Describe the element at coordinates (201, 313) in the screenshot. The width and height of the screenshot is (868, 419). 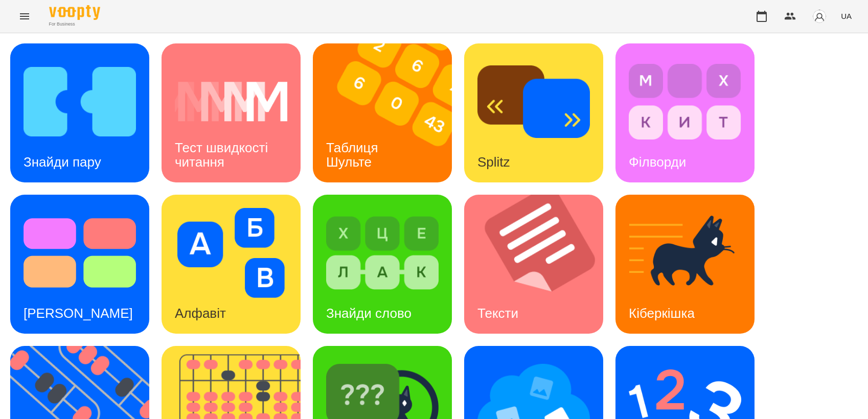
I see `h3: Алфавіт` at that location.